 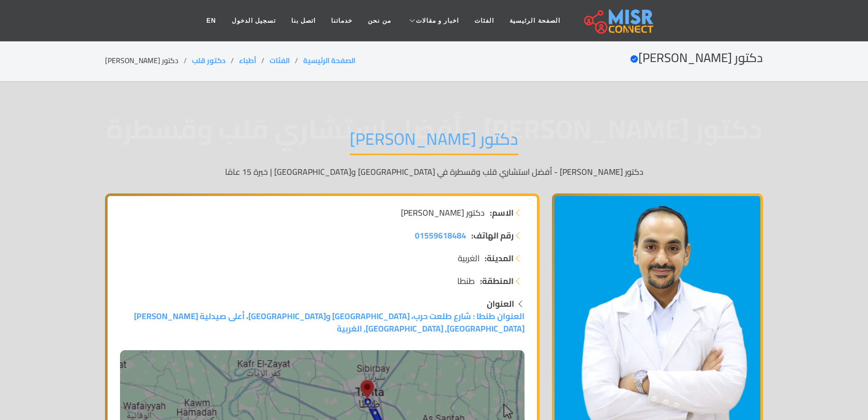 I want to click on a: تسجيل الدخول, so click(x=253, y=21).